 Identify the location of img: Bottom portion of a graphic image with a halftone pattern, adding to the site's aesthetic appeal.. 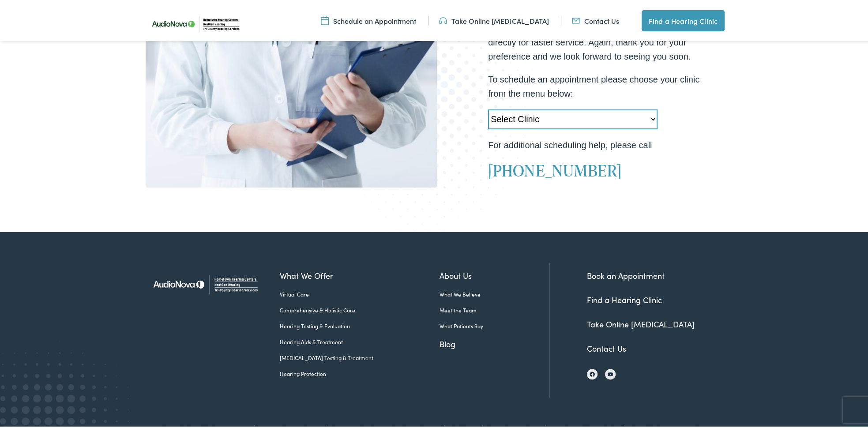
(437, 128).